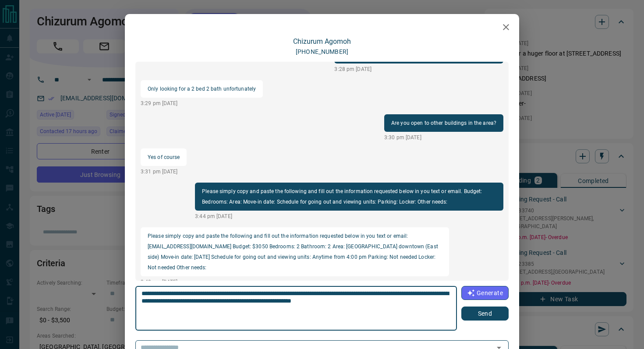  I want to click on a: Chizurum Agomoh, so click(322, 41).